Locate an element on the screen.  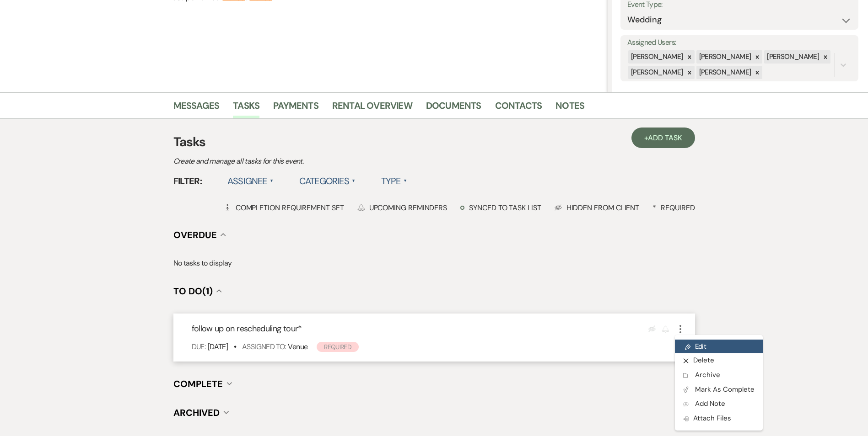
a: Messages is located at coordinates (196, 108).